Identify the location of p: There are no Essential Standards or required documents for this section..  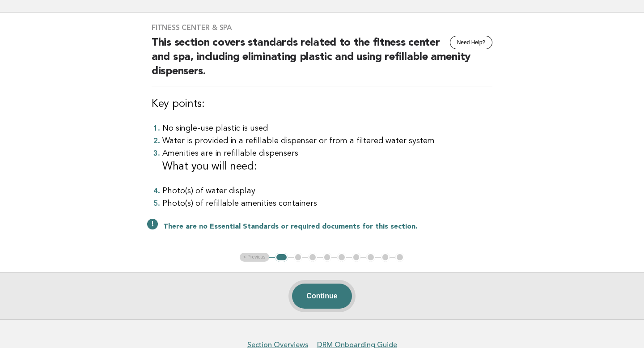
(328, 227).